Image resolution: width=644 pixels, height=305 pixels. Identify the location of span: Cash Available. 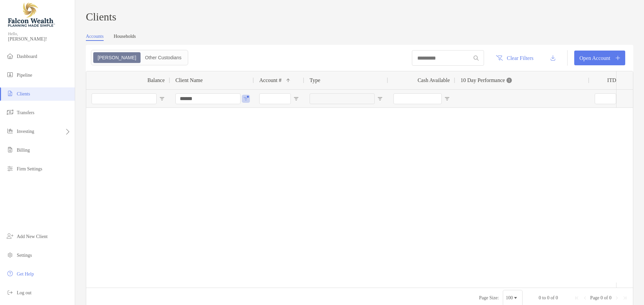
(434, 80).